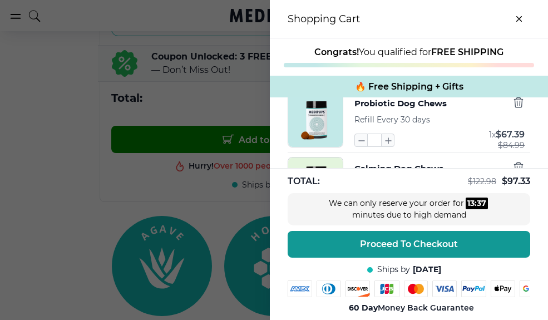 The image size is (548, 320). What do you see at coordinates (493, 135) in the screenshot?
I see `span: 1 x` at bounding box center [493, 135].